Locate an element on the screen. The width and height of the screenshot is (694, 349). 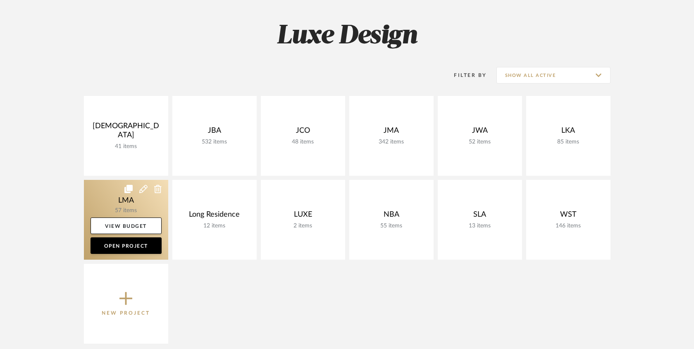
div: 85 items is located at coordinates (568, 142).